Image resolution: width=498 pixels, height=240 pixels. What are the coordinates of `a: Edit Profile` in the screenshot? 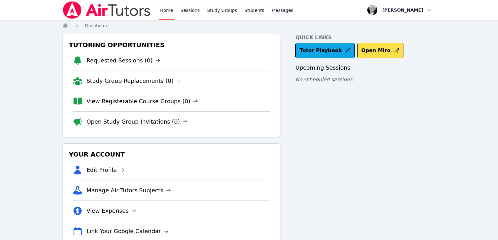 It's located at (105, 170).